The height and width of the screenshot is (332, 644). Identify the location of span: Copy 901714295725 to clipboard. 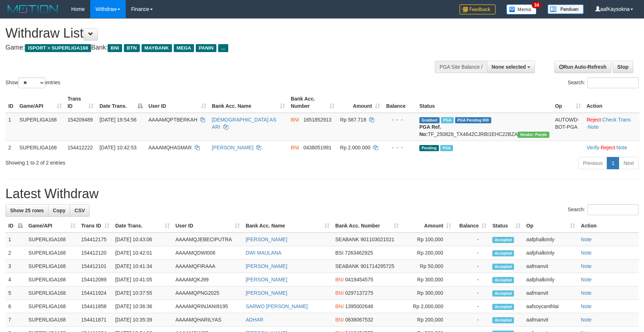
(377, 266).